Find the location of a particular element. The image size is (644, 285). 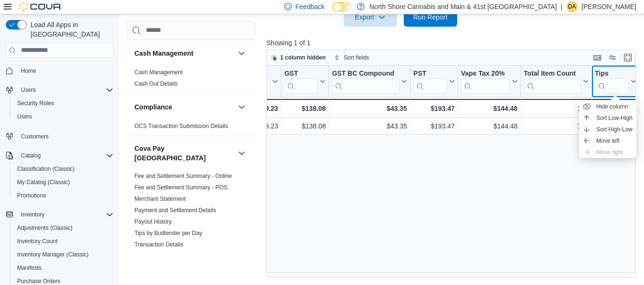

button: Promotions is located at coordinates (63, 195).